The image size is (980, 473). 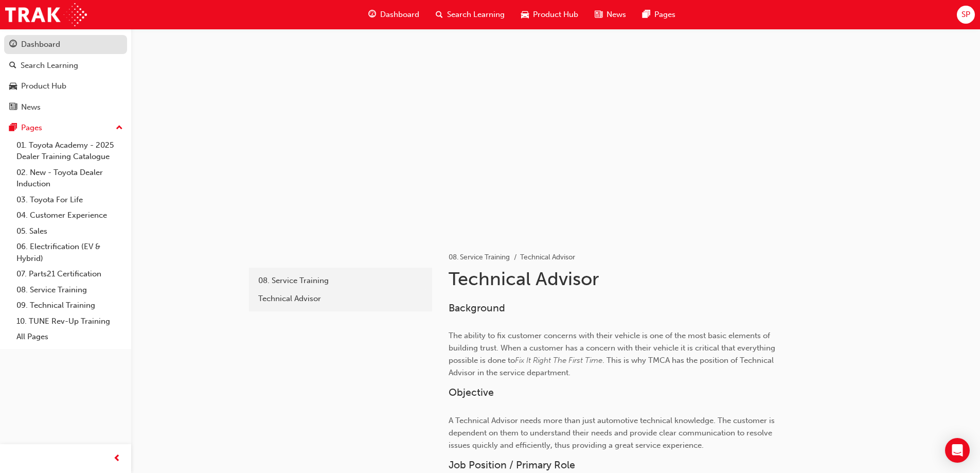 I want to click on a: 01. Toyota Academy - 2025 Dealer Training Catalogue, so click(x=70, y=151).